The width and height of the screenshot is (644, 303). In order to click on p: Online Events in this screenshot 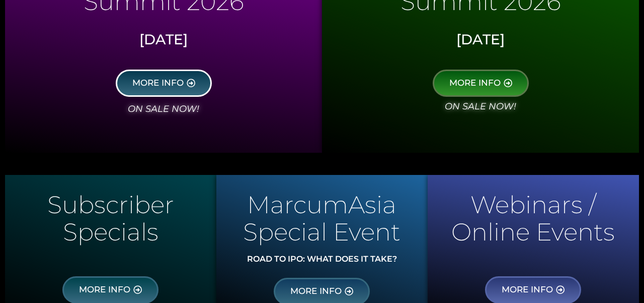, I will do `click(534, 232)`.